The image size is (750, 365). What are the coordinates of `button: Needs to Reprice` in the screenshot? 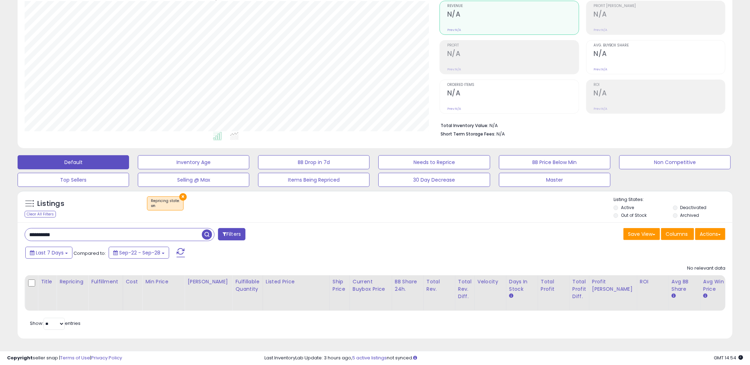 It's located at (434, 162).